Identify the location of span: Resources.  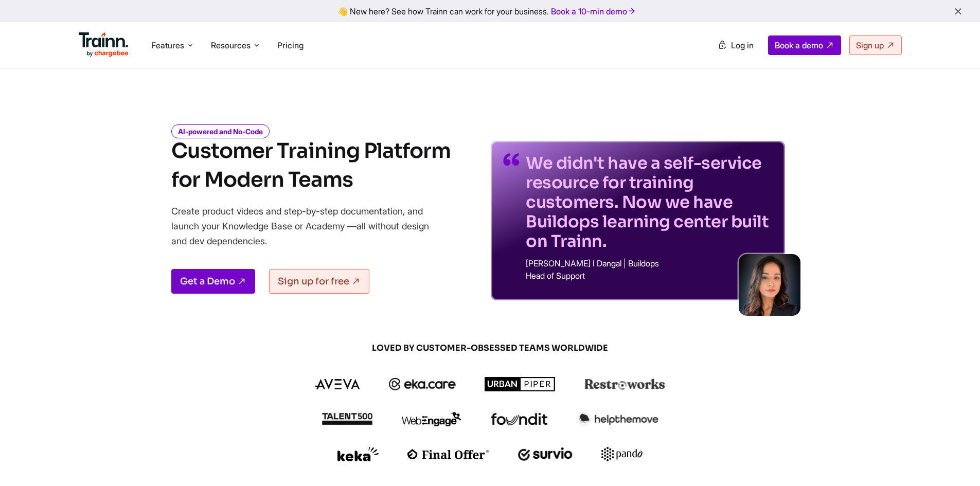
(231, 46).